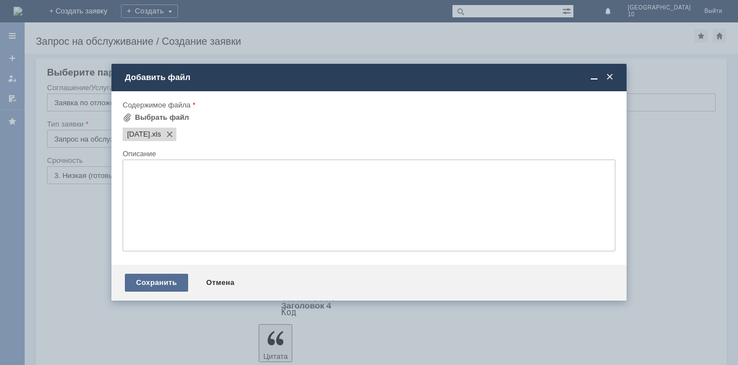 This screenshot has width=738, height=365. I want to click on div: Добавить файл, so click(370, 77).